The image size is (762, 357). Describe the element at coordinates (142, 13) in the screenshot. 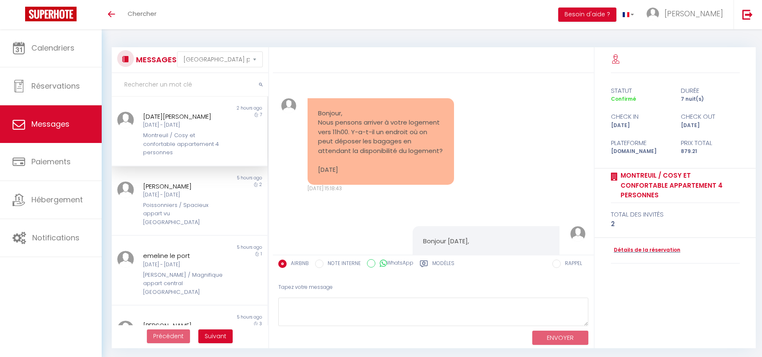

I see `span: Chercher` at that location.